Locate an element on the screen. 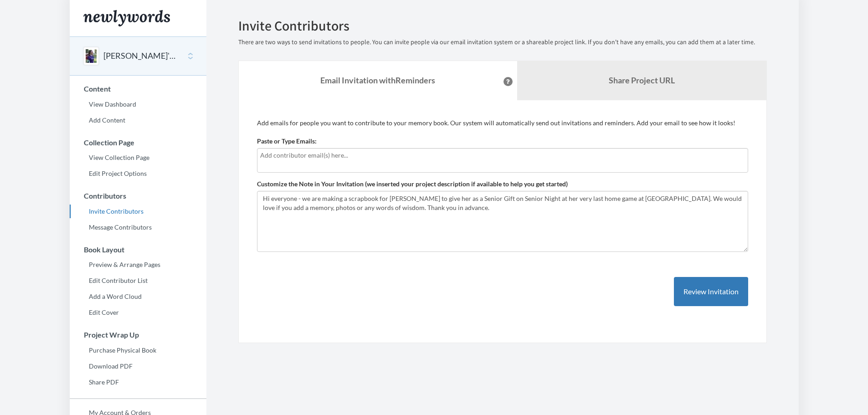 This screenshot has height=415, width=868. img: Newlywords logo is located at coordinates (127, 18).